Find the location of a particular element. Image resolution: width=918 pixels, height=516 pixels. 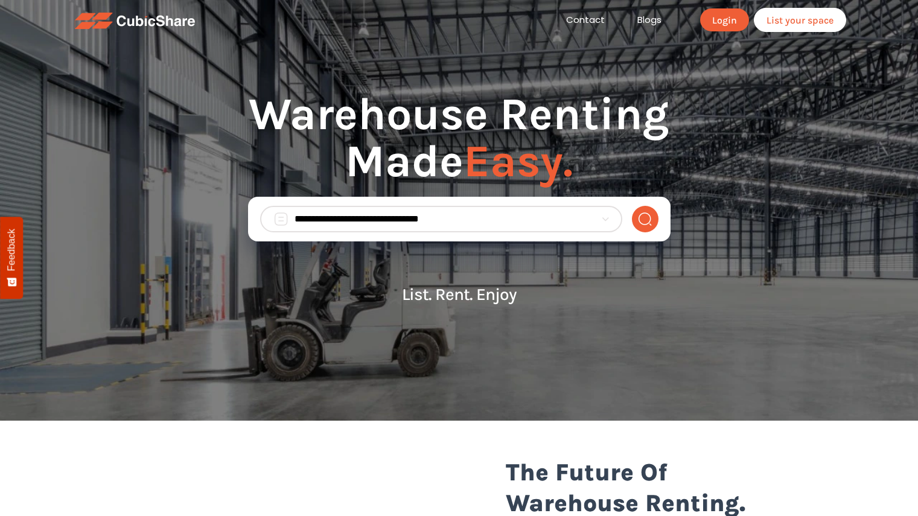

img: search_box.png is located at coordinates (281, 219).